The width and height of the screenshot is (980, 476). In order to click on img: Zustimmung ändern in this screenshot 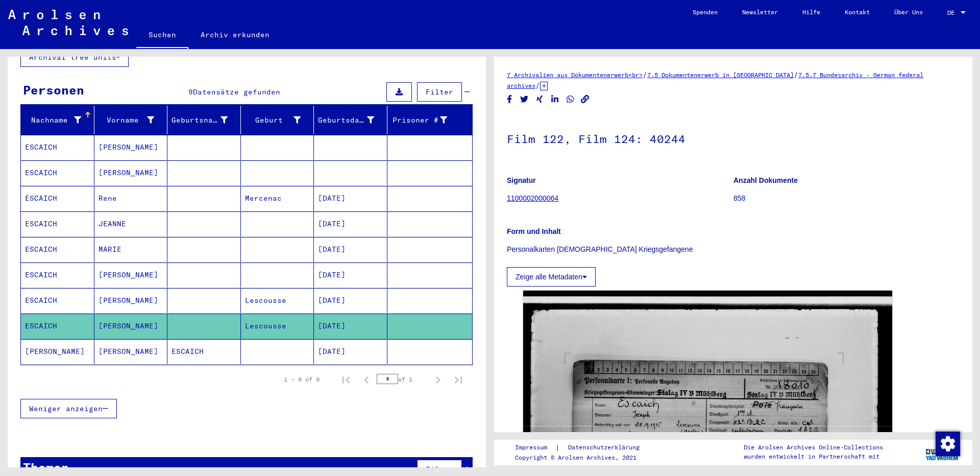, I will do `click(948, 444)`.